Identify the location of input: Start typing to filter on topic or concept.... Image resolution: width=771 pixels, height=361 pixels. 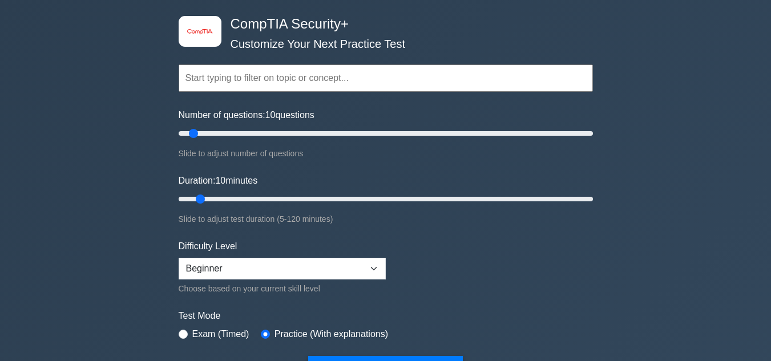
(386, 78).